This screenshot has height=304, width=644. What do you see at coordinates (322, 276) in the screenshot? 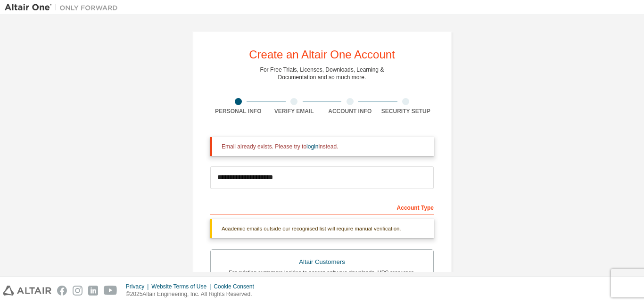
I see `div: For existing customers looking to access software downloads, HPC resources, community, trainings ...` at bounding box center [322, 276].